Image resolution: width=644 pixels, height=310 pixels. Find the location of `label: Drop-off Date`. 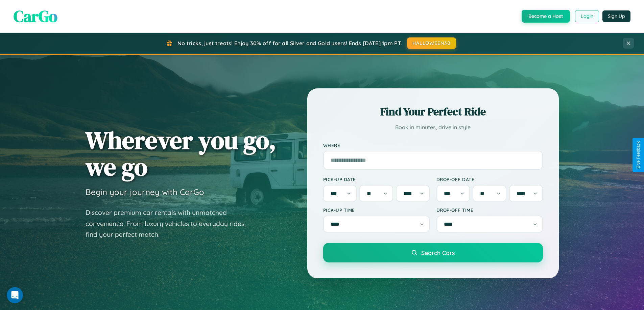

label: Drop-off Date is located at coordinates (489, 179).